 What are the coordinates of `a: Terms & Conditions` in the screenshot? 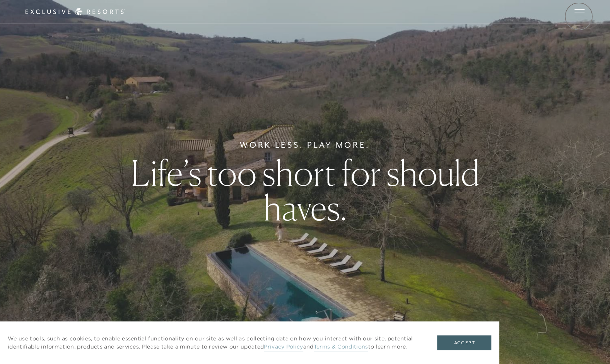 It's located at (341, 347).